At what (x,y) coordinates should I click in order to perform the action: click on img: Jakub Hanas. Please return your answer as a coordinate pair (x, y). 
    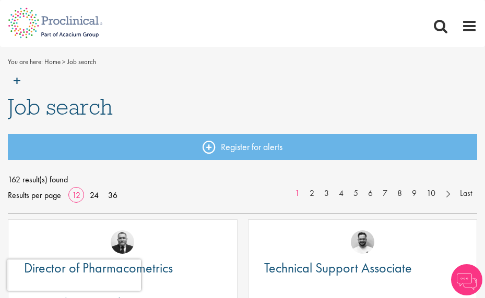
    Looking at the image, I should click on (122, 242).